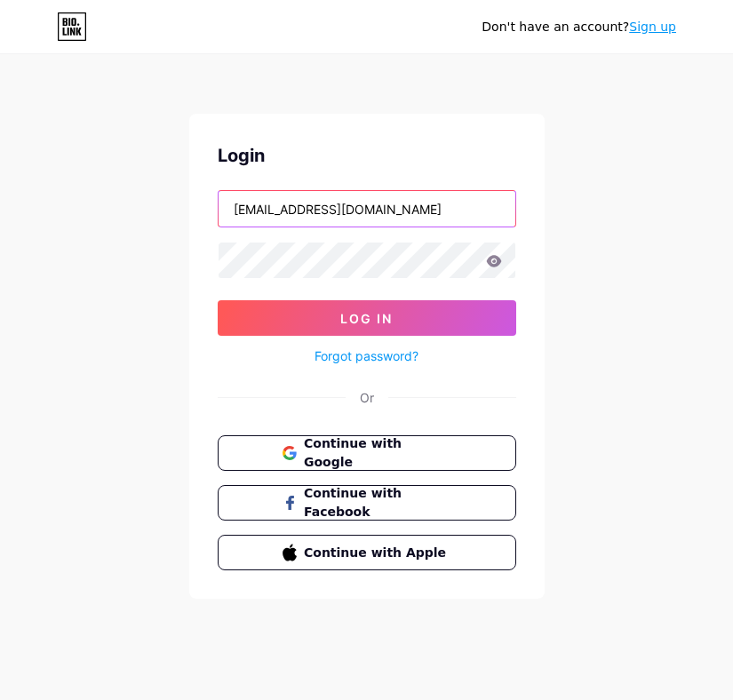 This screenshot has height=700, width=733. Describe the element at coordinates (367, 502) in the screenshot. I see `button: Continue with Facebook` at that location.